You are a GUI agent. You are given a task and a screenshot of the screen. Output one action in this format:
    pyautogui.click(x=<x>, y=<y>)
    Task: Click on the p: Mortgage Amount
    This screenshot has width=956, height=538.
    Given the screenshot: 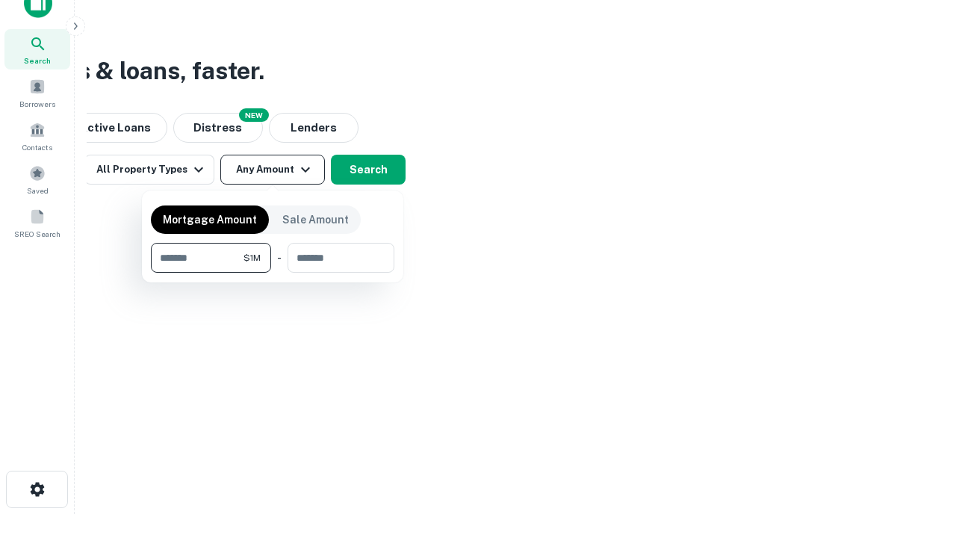 What is the action you would take?
    pyautogui.click(x=210, y=220)
    